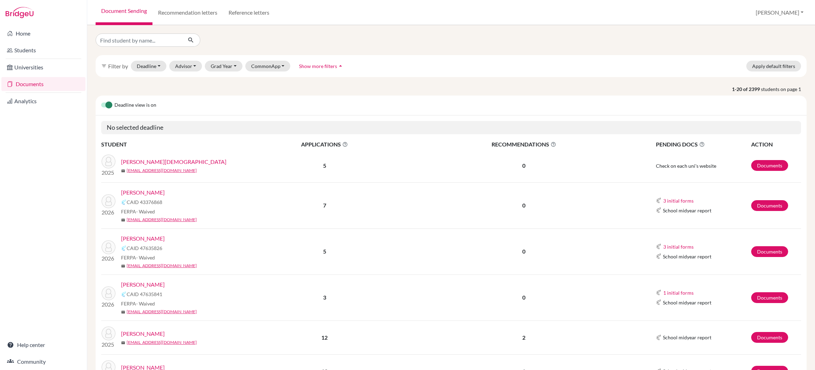 Image resolution: width=815 pixels, height=370 pixels. Describe the element at coordinates (324, 205) in the screenshot. I see `b: 7` at that location.